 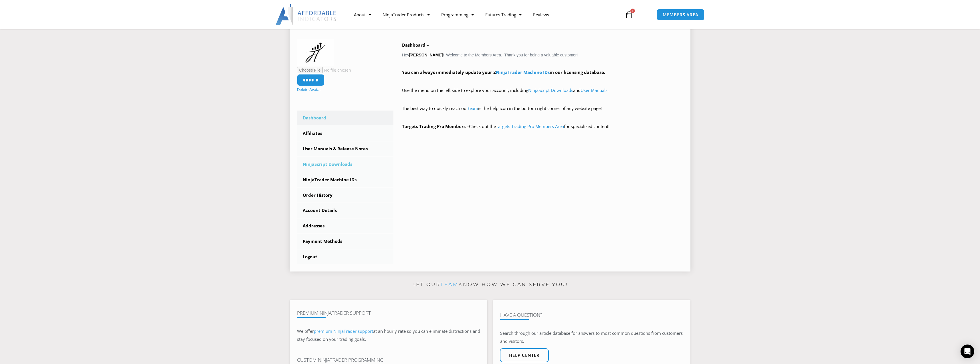 I want to click on img: JT%20Emoji.jpg, so click(x=315, y=52).